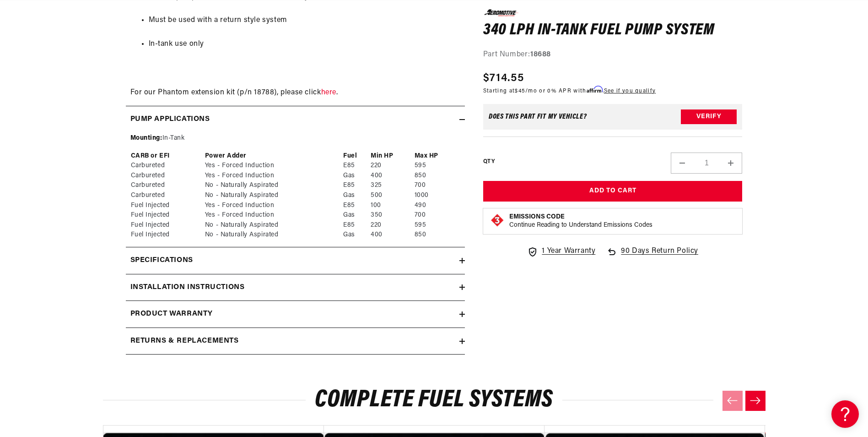 The width and height of the screenshot is (868, 437). I want to click on summary: Specifications, so click(295, 261).